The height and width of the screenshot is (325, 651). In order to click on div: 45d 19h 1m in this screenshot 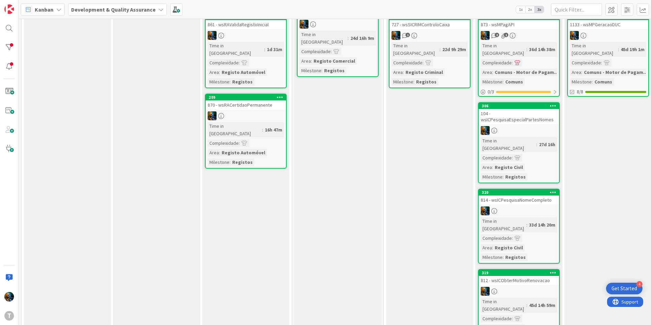, I will do `click(633, 49)`.